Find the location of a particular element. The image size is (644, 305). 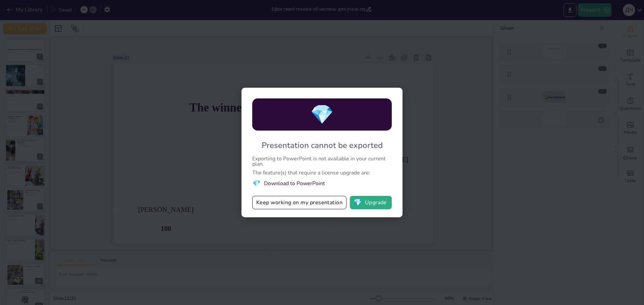

button: Keep working on my presentation is located at coordinates (299, 202).